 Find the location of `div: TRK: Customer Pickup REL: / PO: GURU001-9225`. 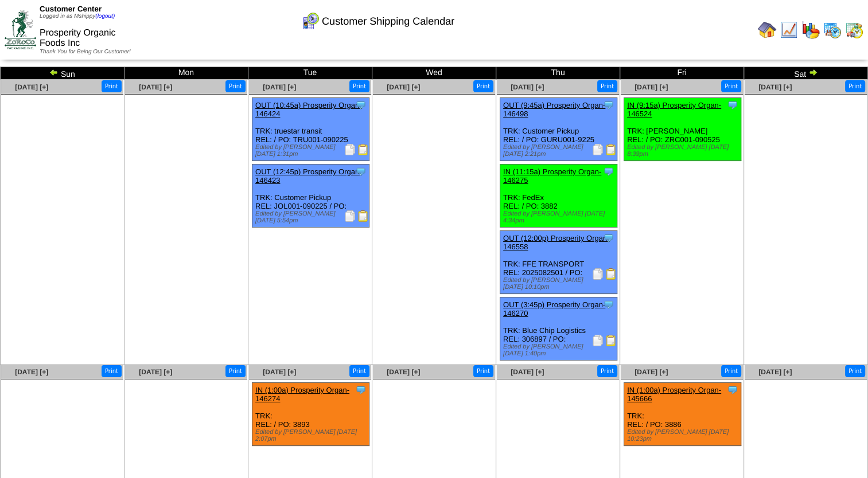

div: TRK: Customer Pickup REL: / PO: GURU001-9225 is located at coordinates (559, 130).